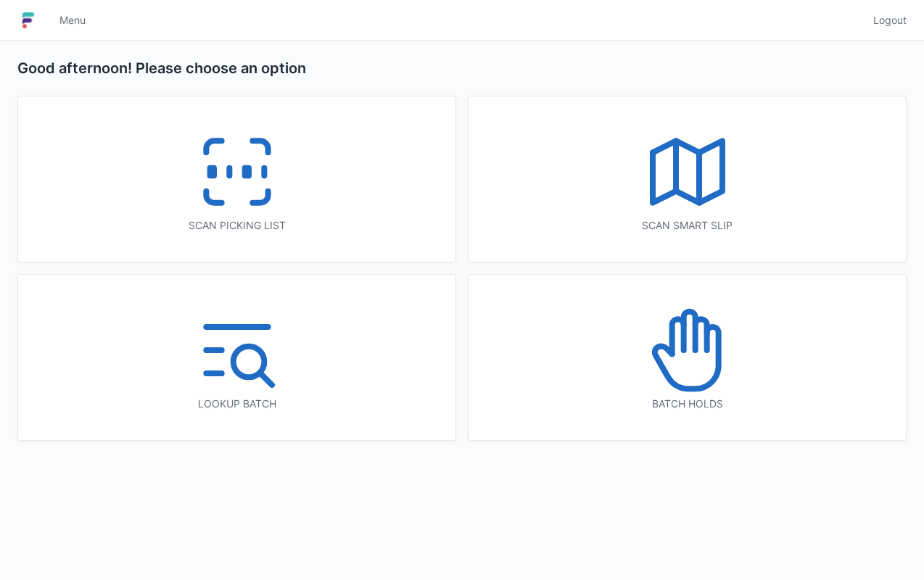 The image size is (924, 580). What do you see at coordinates (687, 357) in the screenshot?
I see `a: Batch holds` at bounding box center [687, 357].